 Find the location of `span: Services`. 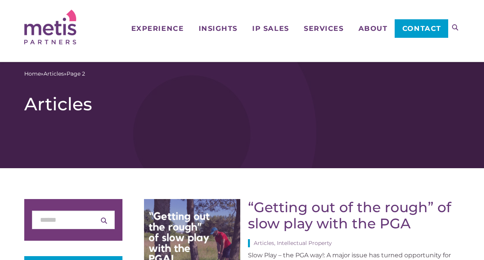

span: Services is located at coordinates (324, 29).